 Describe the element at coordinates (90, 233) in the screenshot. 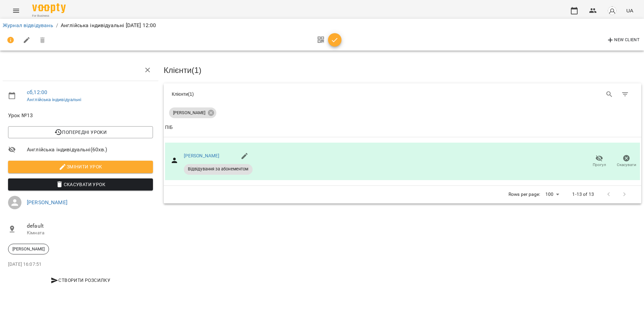

I see `p: Кімната` at that location.